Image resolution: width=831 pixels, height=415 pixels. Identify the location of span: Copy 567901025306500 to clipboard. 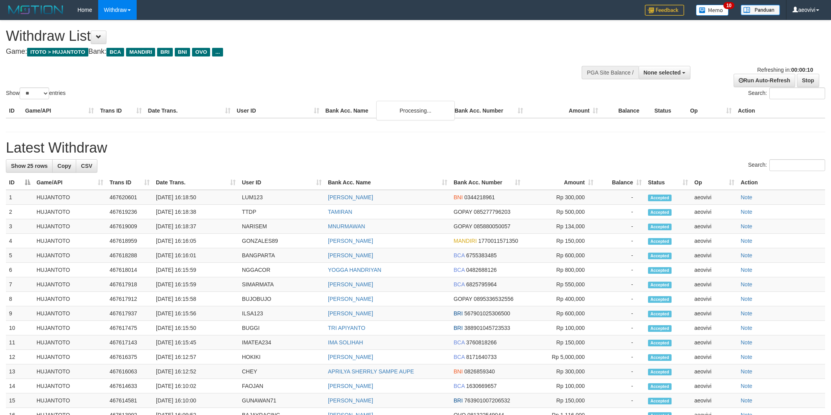
(487, 314).